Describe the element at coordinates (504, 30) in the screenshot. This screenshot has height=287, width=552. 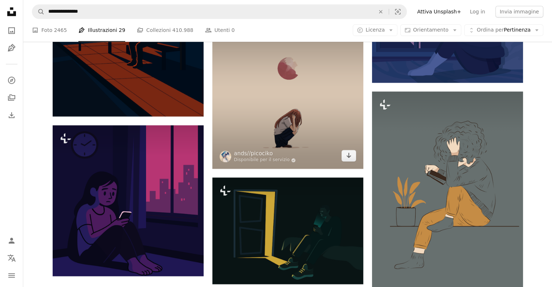
I see `button: Ordina perPertinenza` at that location.